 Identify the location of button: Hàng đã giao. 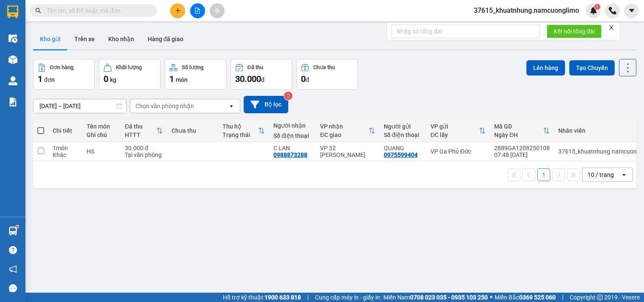
(166, 39).